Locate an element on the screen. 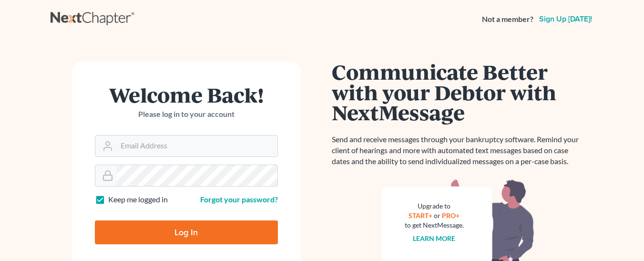 The height and width of the screenshot is (261, 644). label: Keep me logged in is located at coordinates (138, 199).